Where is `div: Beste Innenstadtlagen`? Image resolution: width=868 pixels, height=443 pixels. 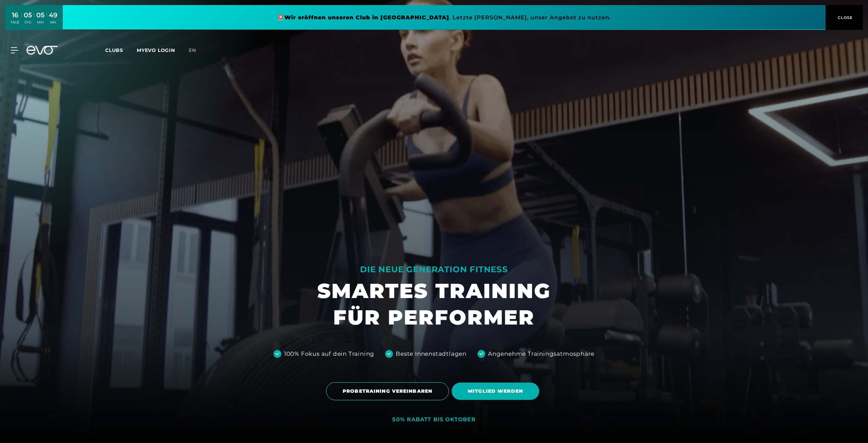
div: Beste Innenstadtlagen is located at coordinates (432, 354).